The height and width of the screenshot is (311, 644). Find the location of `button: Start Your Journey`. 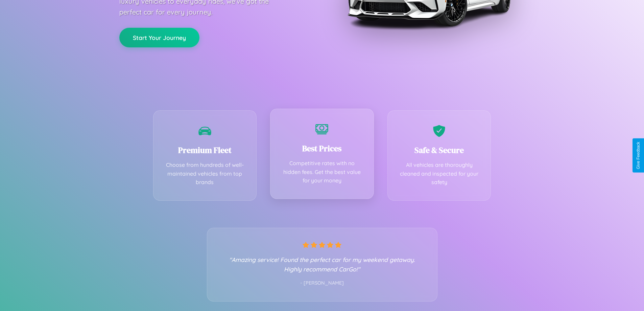

button: Start Your Journey is located at coordinates (159, 38).